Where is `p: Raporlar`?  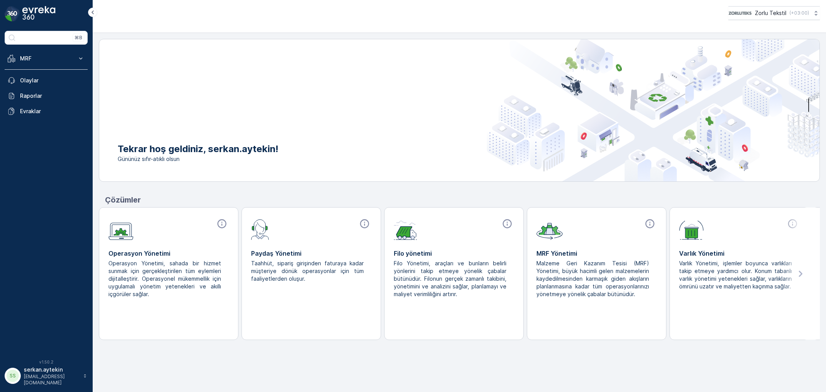 p: Raporlar is located at coordinates (52, 96).